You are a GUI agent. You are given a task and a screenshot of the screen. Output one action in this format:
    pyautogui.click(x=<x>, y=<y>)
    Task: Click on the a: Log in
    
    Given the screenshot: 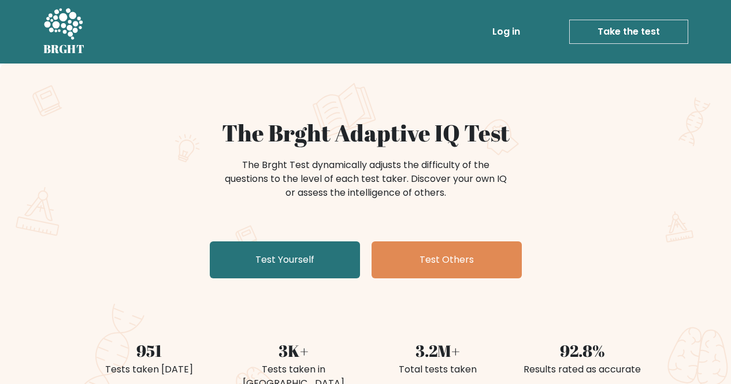 What is the action you would take?
    pyautogui.click(x=506, y=32)
    